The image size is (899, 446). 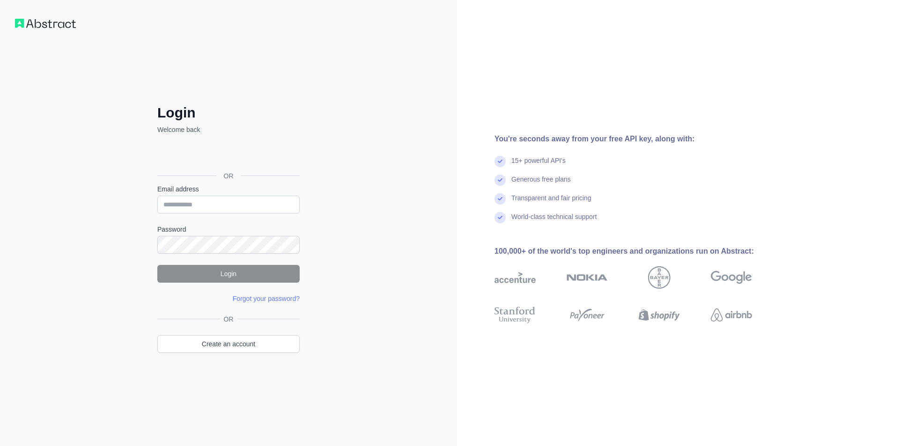 What do you see at coordinates (229, 130) in the screenshot?
I see `p: Welcome back` at bounding box center [229, 130].